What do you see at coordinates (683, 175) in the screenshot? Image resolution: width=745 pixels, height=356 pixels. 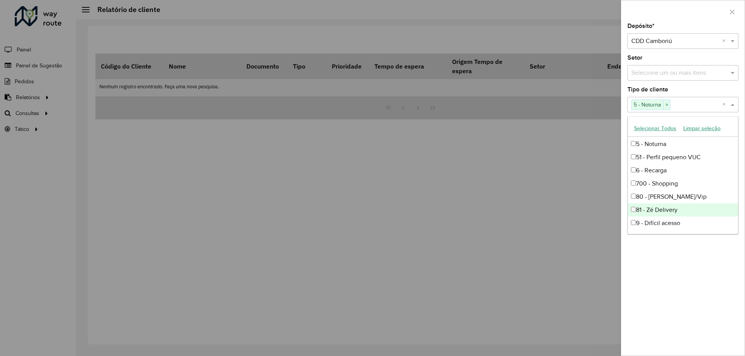 I see `ng-dropdown-panel: Options list` at bounding box center [683, 175].